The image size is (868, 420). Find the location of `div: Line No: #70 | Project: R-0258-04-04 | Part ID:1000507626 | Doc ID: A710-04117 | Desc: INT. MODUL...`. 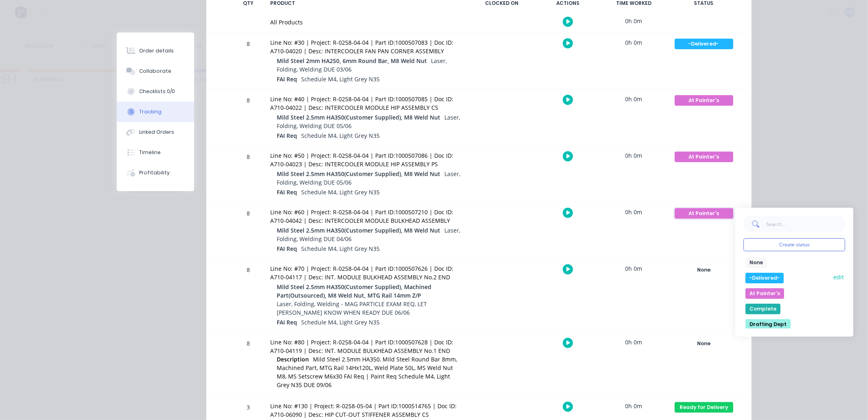

div: Line No: #70 | Project: R-0258-04-04 | Part ID:1000507626 | Doc ID: A710-04117 | Desc: INT. MODUL... is located at coordinates (366, 273).